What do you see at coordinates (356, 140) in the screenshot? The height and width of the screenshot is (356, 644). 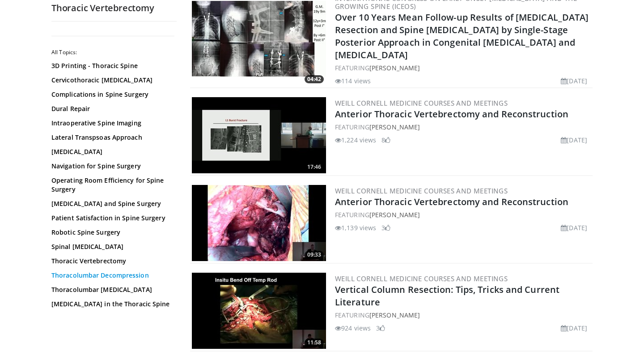 I see `li: 1,224 views` at bounding box center [356, 140].